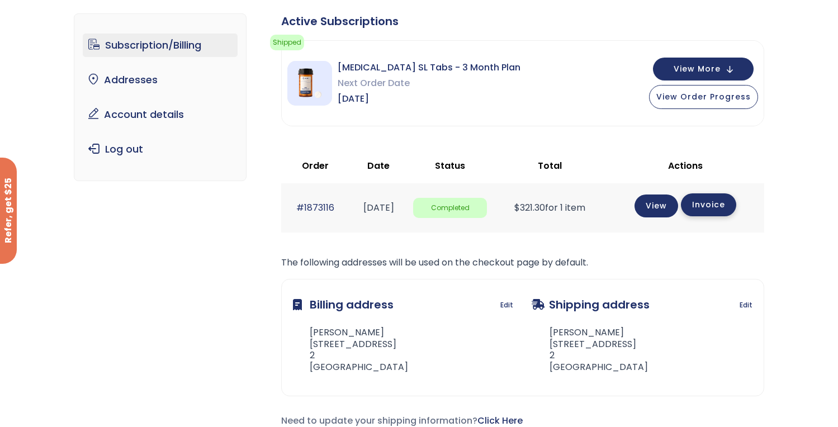 The height and width of the screenshot is (427, 838). Describe the element at coordinates (160, 80) in the screenshot. I see `a: Addresses` at that location.